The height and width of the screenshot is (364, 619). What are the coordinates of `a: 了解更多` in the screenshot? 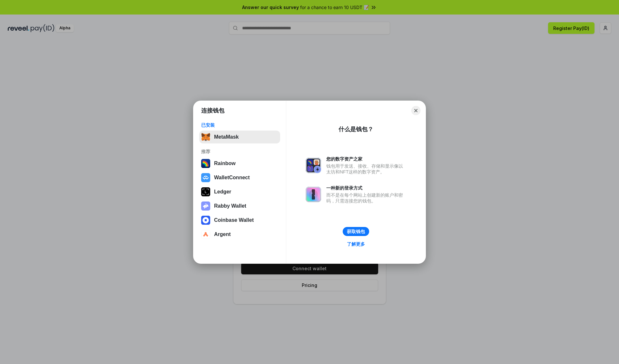 It's located at (356, 244).